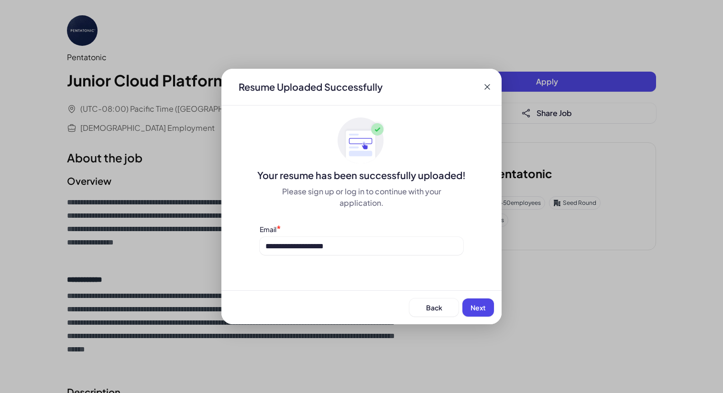 This screenshot has height=393, width=723. I want to click on div: Resume Uploaded Successfully, so click(310, 87).